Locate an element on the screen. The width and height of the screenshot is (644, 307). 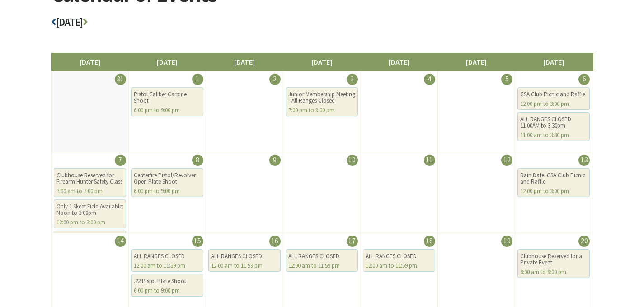
div: 8:00 am to 8:00 pm is located at coordinates (553, 273).